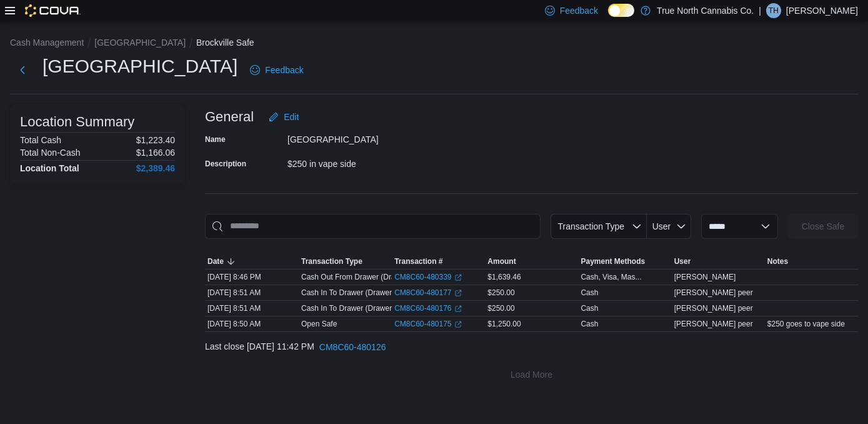 The image size is (868, 424). Describe the element at coordinates (428, 293) in the screenshot. I see `a: CM8C60-480177External link` at that location.